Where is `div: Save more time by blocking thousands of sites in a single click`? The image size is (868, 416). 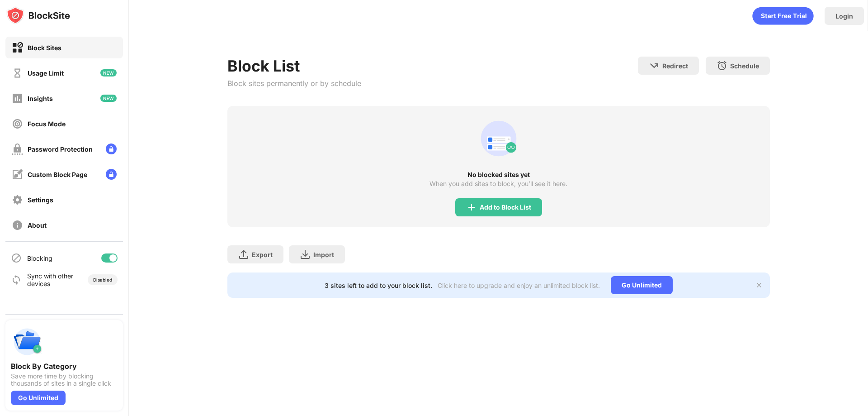 div: Save more time by blocking thousands of sites in a single click is located at coordinates (64, 379).